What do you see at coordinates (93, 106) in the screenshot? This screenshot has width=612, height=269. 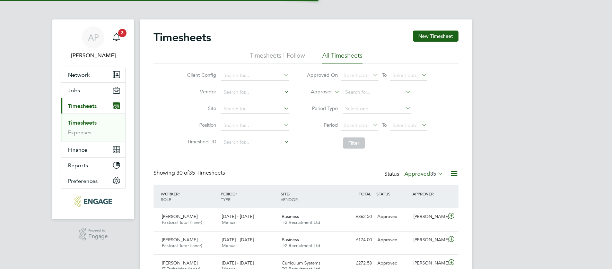 I see `button: Timesheets` at bounding box center [93, 106].